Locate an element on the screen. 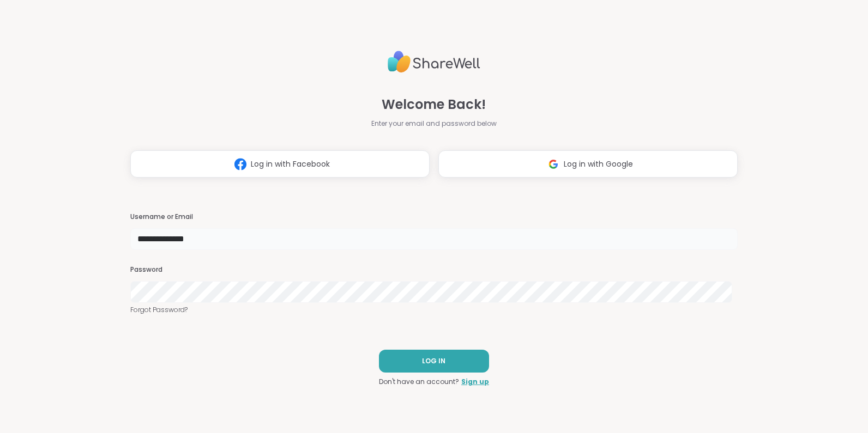 The width and height of the screenshot is (868, 433). span: Log in with Google is located at coordinates (597, 164).